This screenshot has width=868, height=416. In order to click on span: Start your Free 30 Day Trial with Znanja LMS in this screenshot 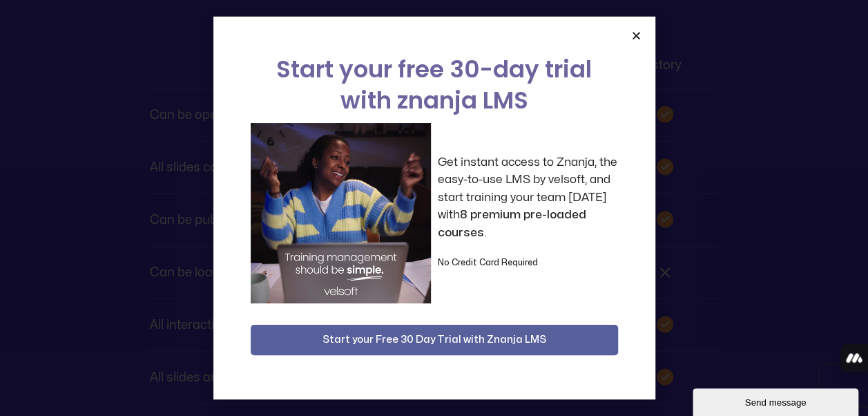, I will do `click(434, 339)`.